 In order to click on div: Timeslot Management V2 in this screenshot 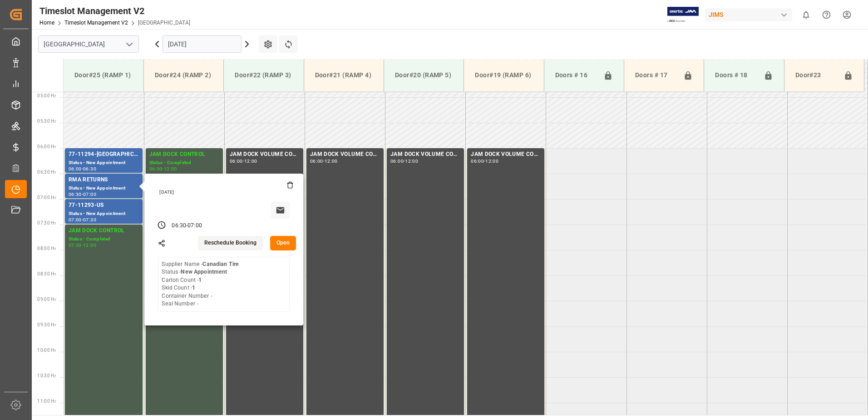, I will do `click(115, 11)`.